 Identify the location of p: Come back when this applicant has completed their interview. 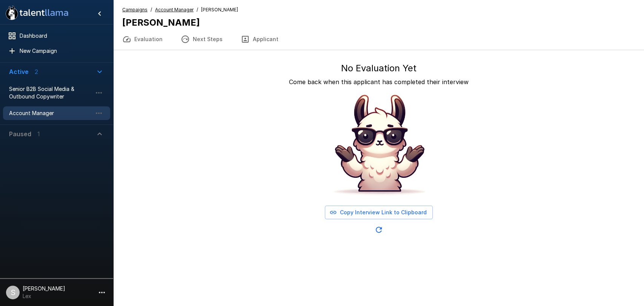
(379, 82).